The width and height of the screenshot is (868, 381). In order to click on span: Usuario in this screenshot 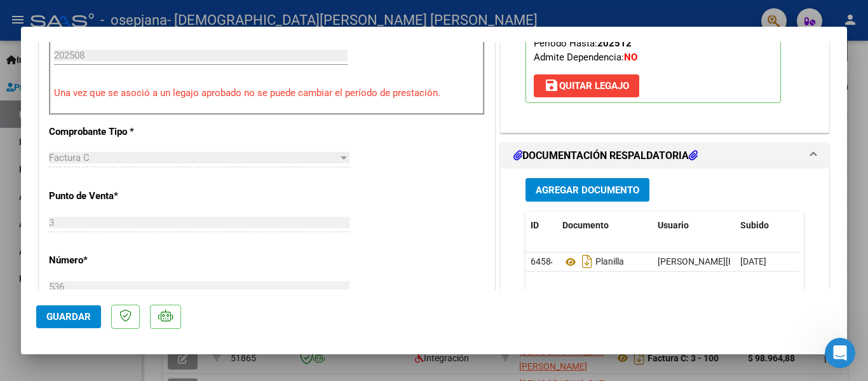, I will do `click(673, 225)`.